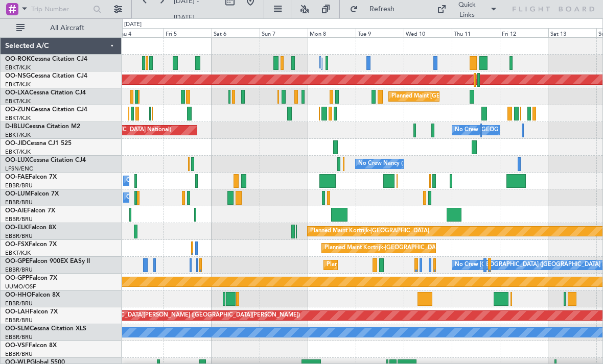 This screenshot has height=364, width=603. What do you see at coordinates (31, 278) in the screenshot?
I see `a: OO-GPPFalcon 7X` at bounding box center [31, 278].